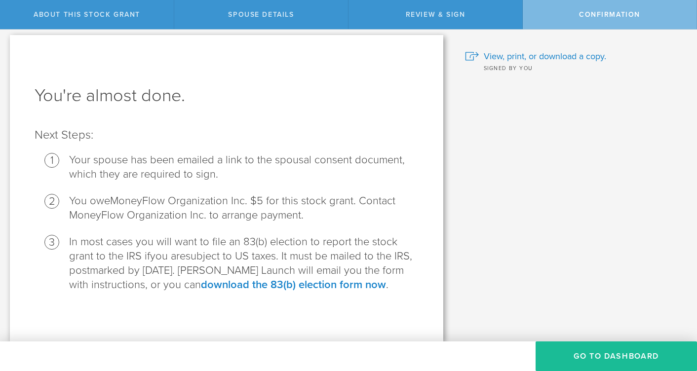 This screenshot has width=697, height=371. I want to click on li: Your spouse has been emailed a link to the spousal consent document, which they are required to s..., so click(244, 167).